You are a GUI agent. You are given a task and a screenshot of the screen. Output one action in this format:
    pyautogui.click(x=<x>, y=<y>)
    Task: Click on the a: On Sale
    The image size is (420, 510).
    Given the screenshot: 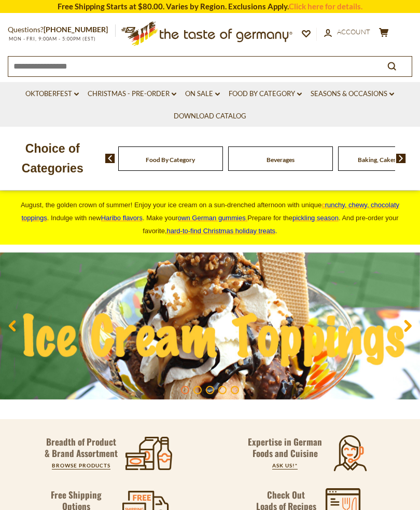 What is the action you would take?
    pyautogui.click(x=202, y=94)
    